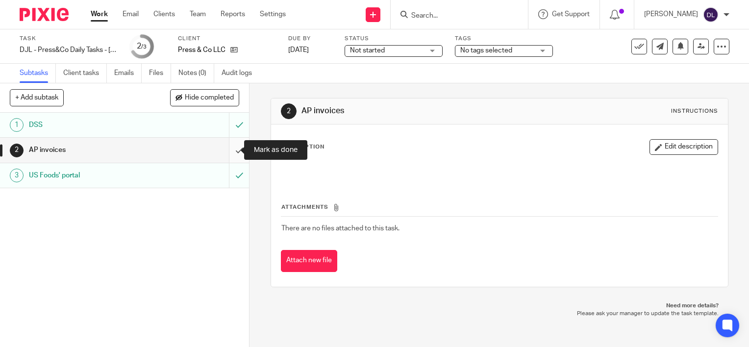 The height and width of the screenshot is (347, 749). Describe the element at coordinates (130, 14) in the screenshot. I see `a: Email` at that location.